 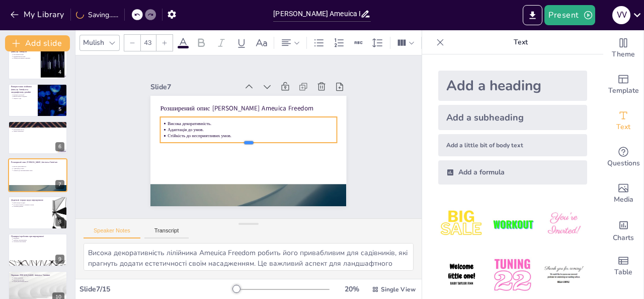 What do you see at coordinates (166, 233) in the screenshot?
I see `button: Transcript` at bounding box center [166, 233].